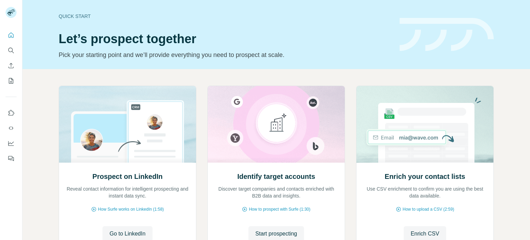 The height and width of the screenshot is (240, 530). Describe the element at coordinates (279, 209) in the screenshot. I see `span: How to prospect with Surfe (1:30)` at that location.